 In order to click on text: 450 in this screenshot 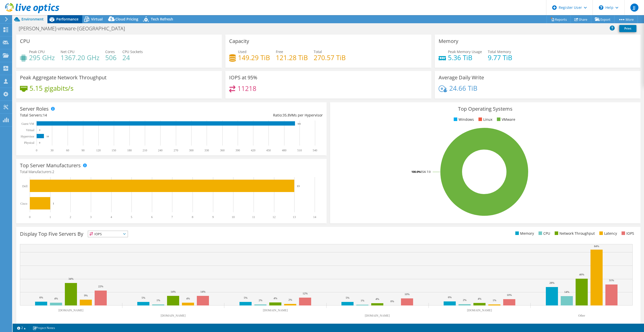, I will do `click(269, 151)`.